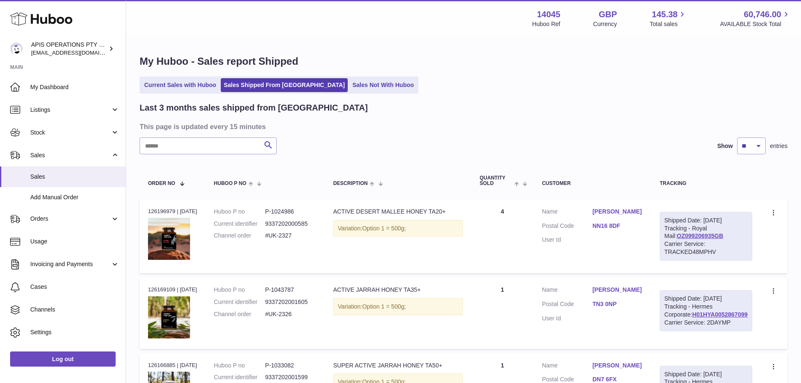  What do you see at coordinates (706, 248) in the screenshot?
I see `div: Carrier Service: TRACKED48MPHV` at bounding box center [706, 248].